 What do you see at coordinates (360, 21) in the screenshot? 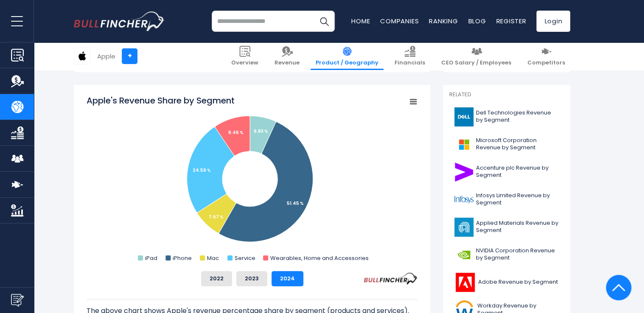
I see `a: Home` at bounding box center [360, 21].